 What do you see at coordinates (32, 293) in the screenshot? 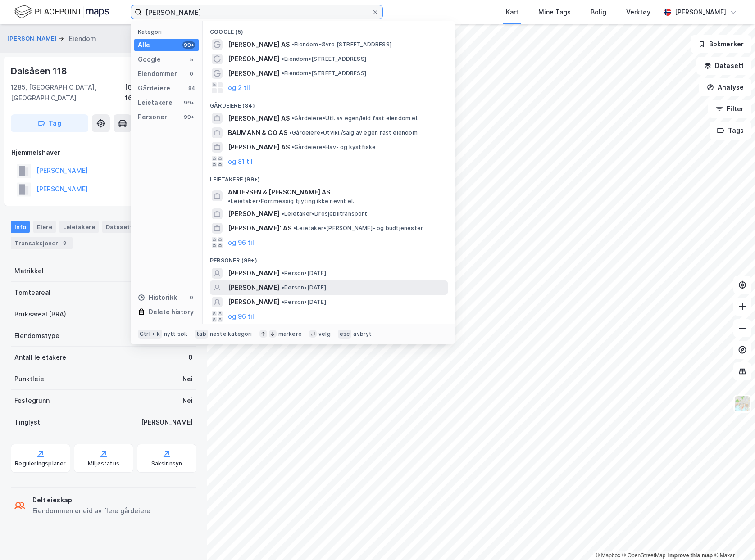
I see `div: Tomteareal` at bounding box center [32, 293].